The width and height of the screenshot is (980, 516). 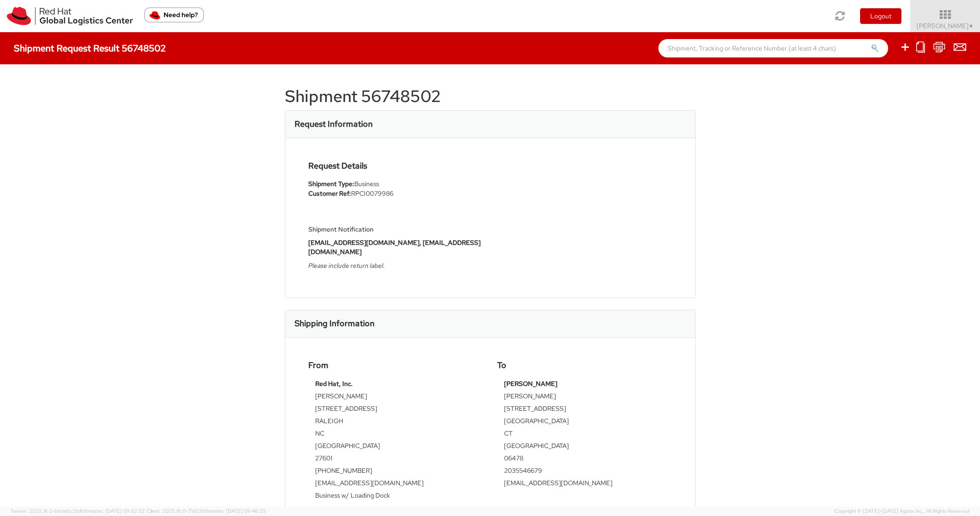 I want to click on h4: Request Details, so click(x=395, y=166).